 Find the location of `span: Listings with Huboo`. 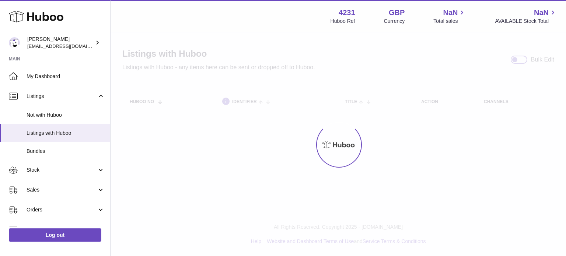

span: Listings with Huboo is located at coordinates (66, 133).